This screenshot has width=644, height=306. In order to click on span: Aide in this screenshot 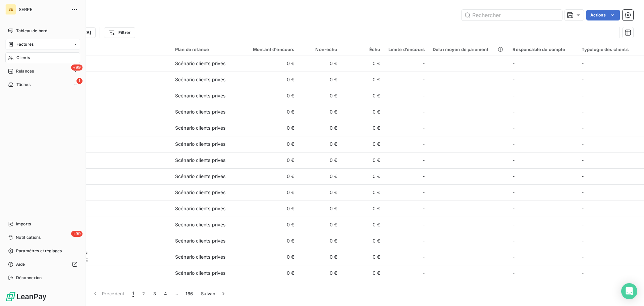, I will do `click(21, 264)`.